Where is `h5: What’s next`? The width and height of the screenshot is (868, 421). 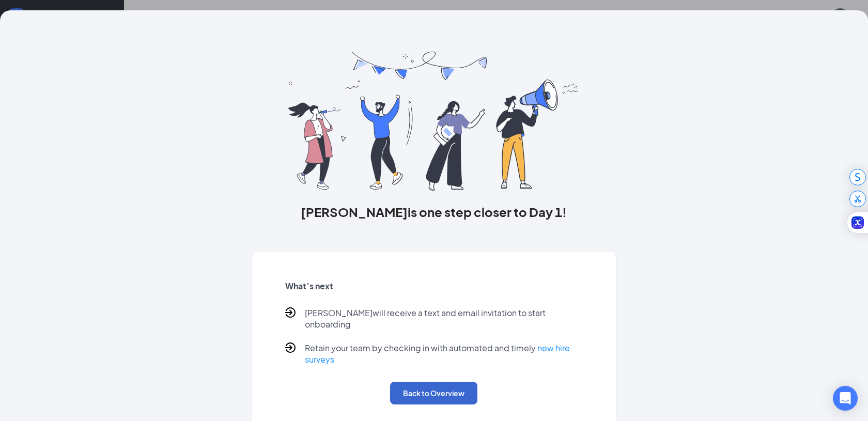
h5: What’s next is located at coordinates (434, 286).